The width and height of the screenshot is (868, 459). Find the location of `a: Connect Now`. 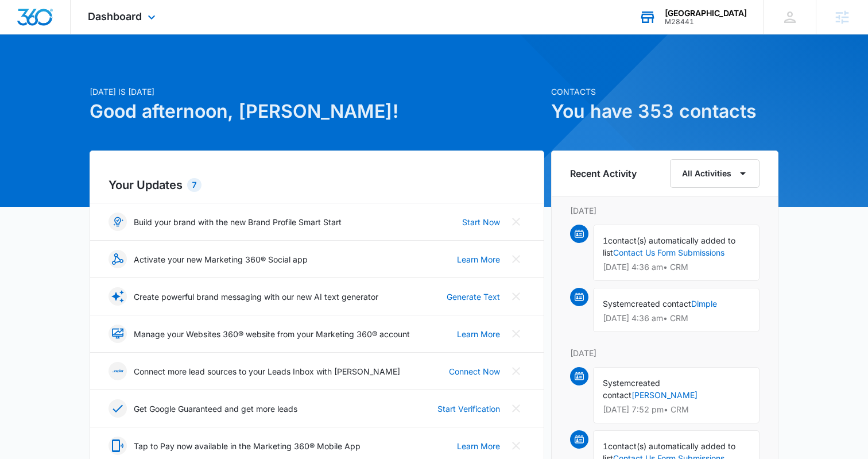

a: Connect Now is located at coordinates (474, 371).